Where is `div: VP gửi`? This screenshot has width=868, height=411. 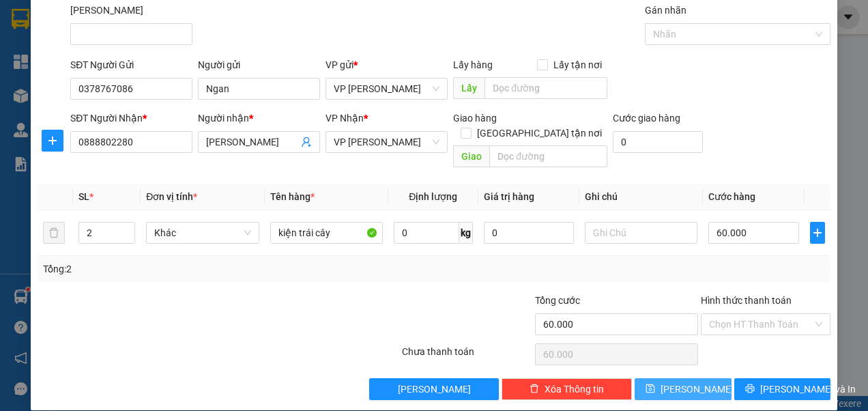
div: VP gửi is located at coordinates (387, 65).